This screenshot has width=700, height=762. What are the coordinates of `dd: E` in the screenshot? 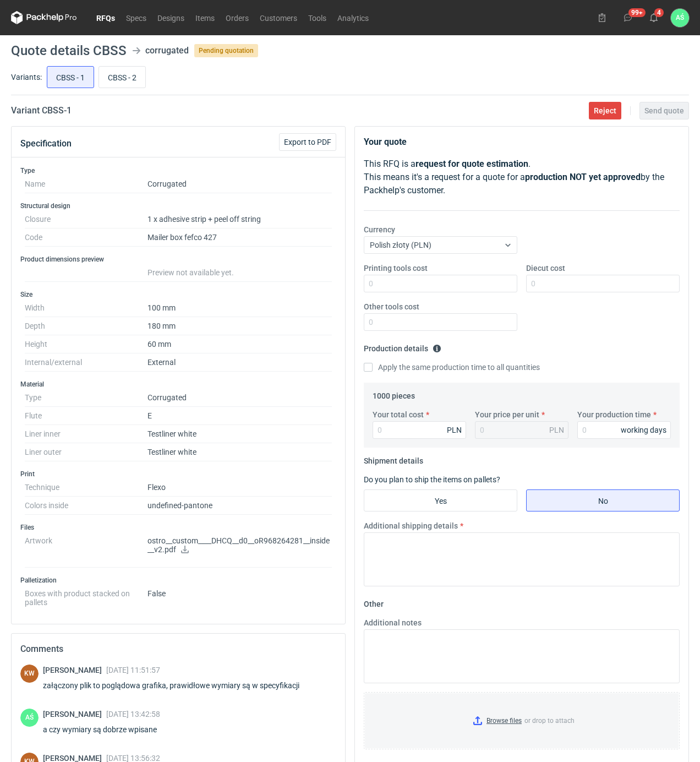 It's located at (239, 415).